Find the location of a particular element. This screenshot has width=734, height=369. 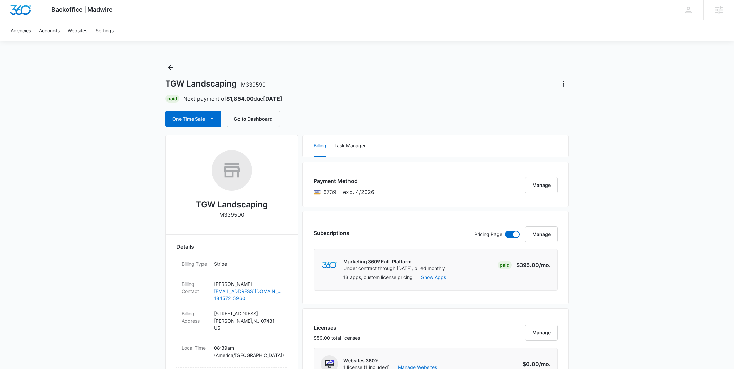

button: Billing is located at coordinates (320, 146).